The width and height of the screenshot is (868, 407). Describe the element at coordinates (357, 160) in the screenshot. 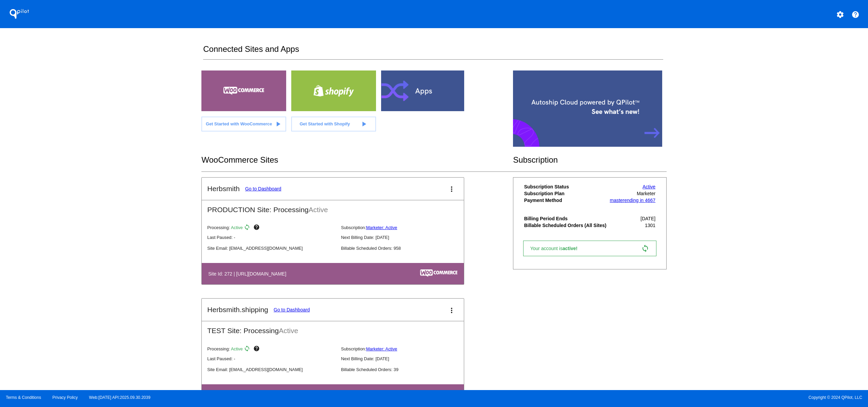

I see `h2: WooCommerce Sites` at that location.